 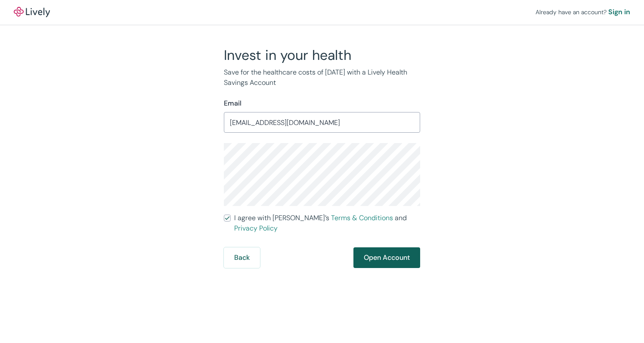 What do you see at coordinates (387, 257) in the screenshot?
I see `button: Open Account` at bounding box center [387, 257].